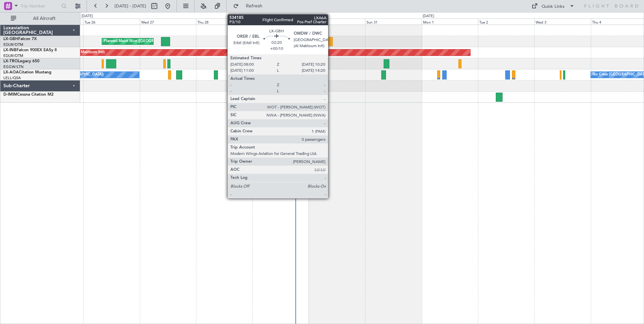 The image size is (644, 324). What do you see at coordinates (11, 72) in the screenshot?
I see `span: LX-AOA` at bounding box center [11, 72].